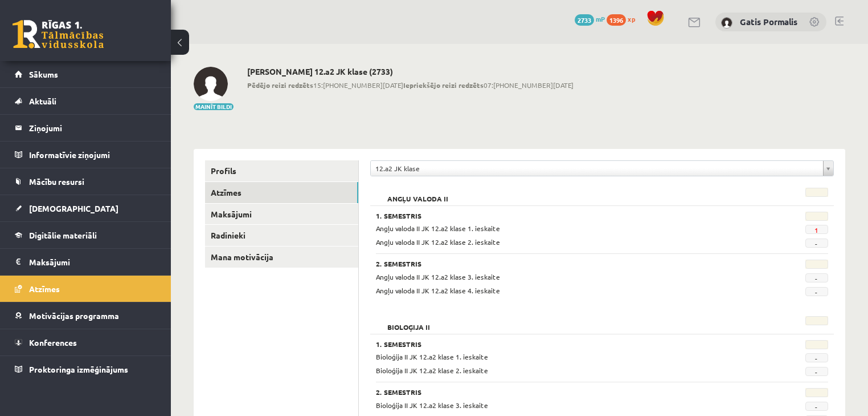 The height and width of the screenshot is (416, 868). Describe the element at coordinates (85, 342) in the screenshot. I see `a: Konferences` at that location.